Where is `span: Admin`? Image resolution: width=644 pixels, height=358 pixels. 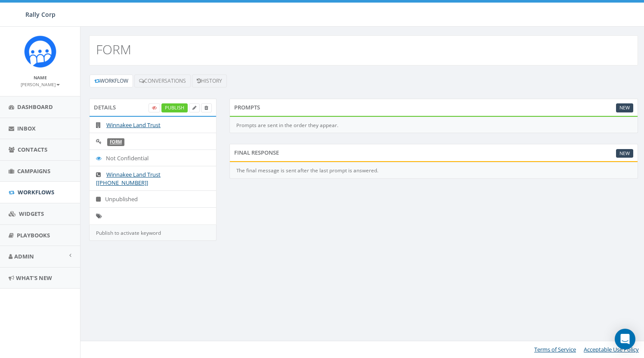 span: Admin is located at coordinates (24, 256).